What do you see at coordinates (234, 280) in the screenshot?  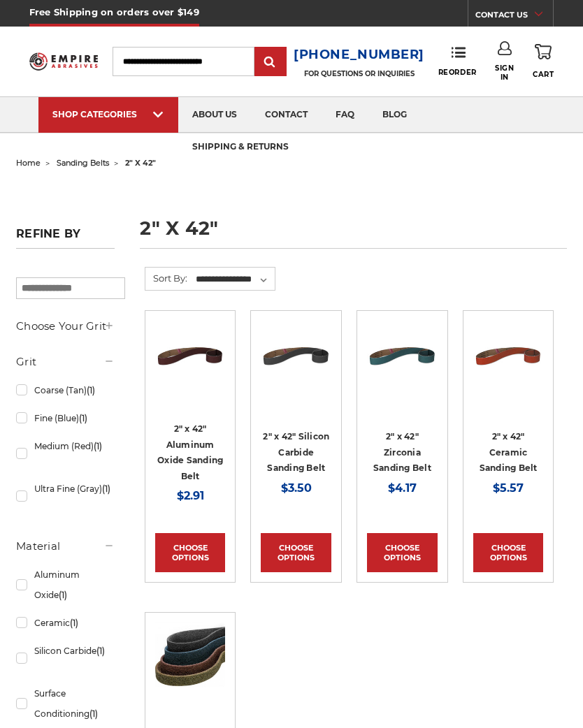 I see `select: Sort By:` at bounding box center [234, 280].